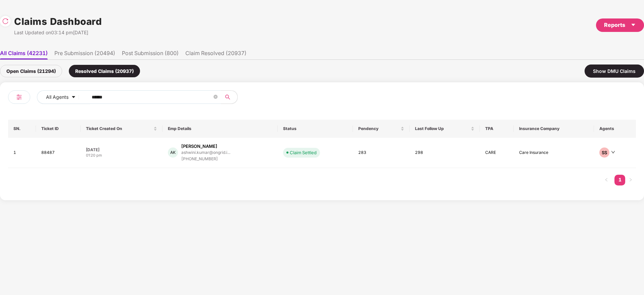 Image resolution: width=644 pixels, height=295 pixels. What do you see at coordinates (206, 152) in the screenshot?
I see `div: ashwini.kumar@ongrid.i...` at bounding box center [206, 152].